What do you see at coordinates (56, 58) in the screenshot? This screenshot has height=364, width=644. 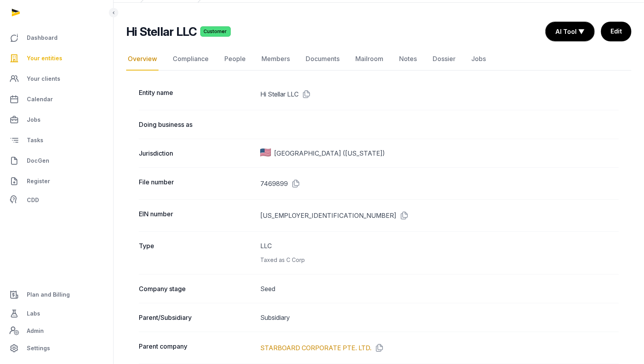 I see `a: Your entities` at bounding box center [56, 58].